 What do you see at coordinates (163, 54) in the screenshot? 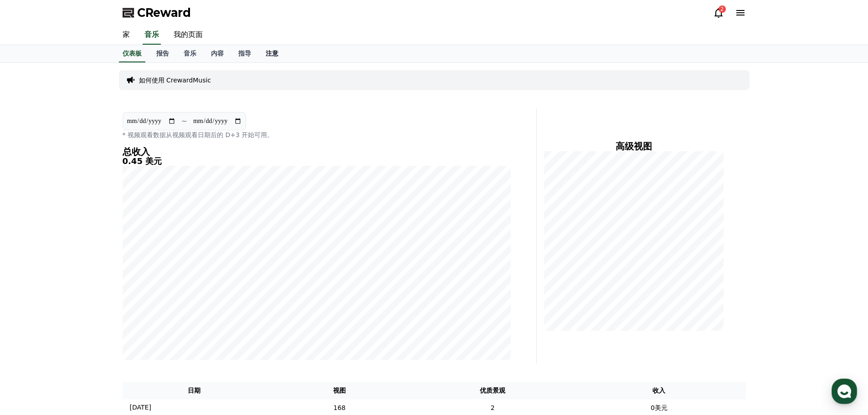
I see `a: 报告` at bounding box center [163, 54].